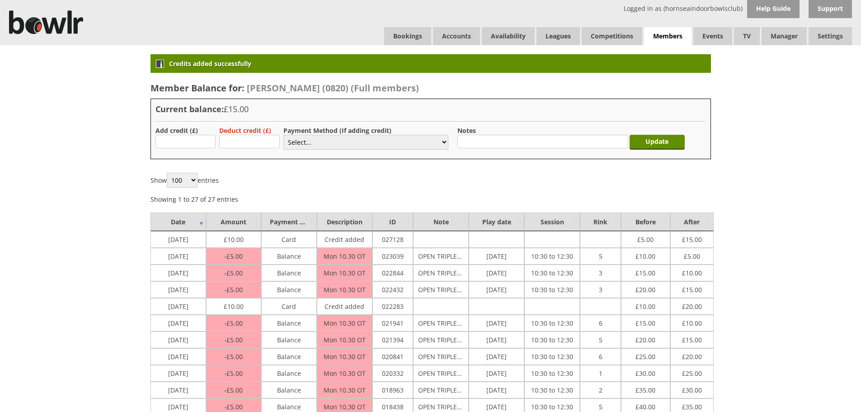 Image resolution: width=861 pixels, height=412 pixels. Describe the element at coordinates (393, 273) in the screenshot. I see `td: 022844` at that location.